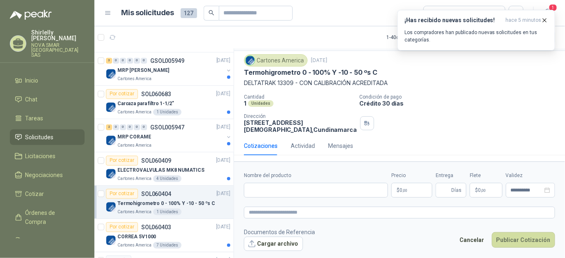 Image resolution: width=565 pixels, height=258 pixels. I want to click on h3: ¡Has recibido nuevas solicitudes!, so click(454, 20).